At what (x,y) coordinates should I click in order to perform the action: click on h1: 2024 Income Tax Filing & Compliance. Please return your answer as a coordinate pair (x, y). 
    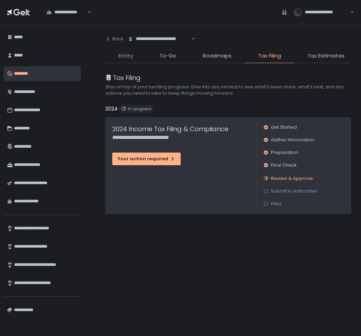
    Looking at the image, I should click on (170, 129).